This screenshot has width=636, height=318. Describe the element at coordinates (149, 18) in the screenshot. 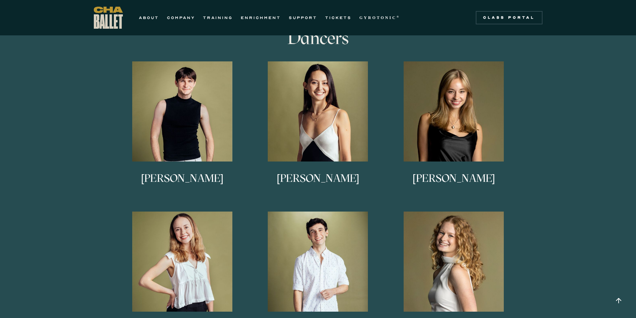

I see `a: ABOUT` at that location.